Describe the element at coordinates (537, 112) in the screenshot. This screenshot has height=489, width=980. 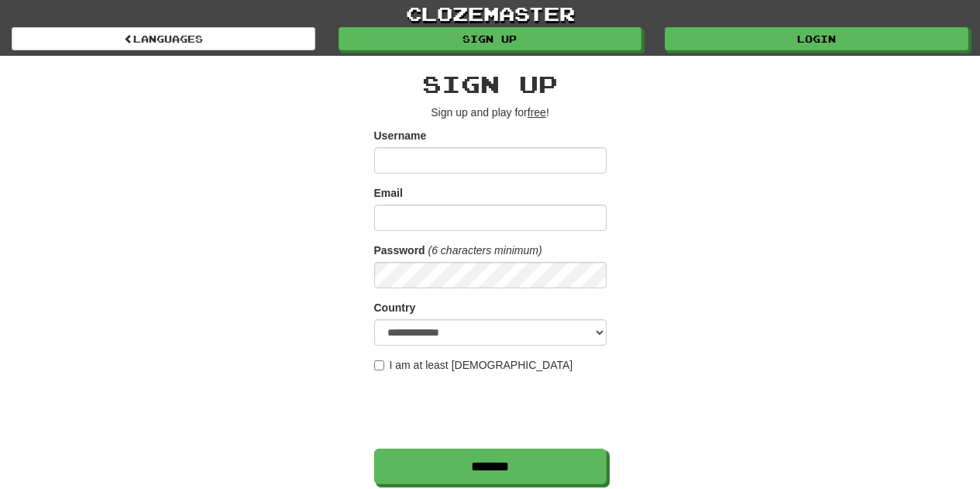
I see `u: free` at that location.